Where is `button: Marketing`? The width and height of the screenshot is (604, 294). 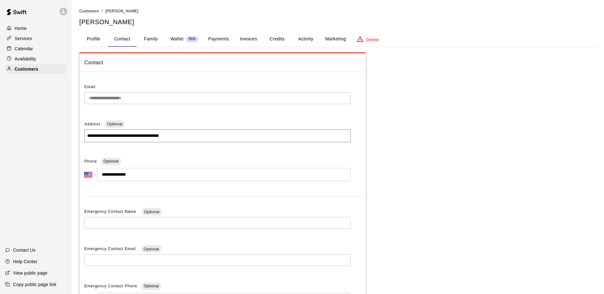 button: Marketing is located at coordinates (335, 39).